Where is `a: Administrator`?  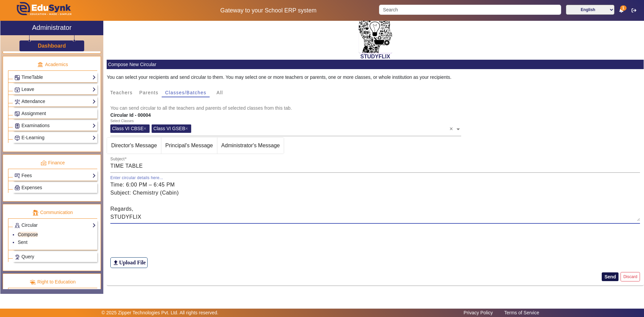 a: Administrator is located at coordinates (52, 28).